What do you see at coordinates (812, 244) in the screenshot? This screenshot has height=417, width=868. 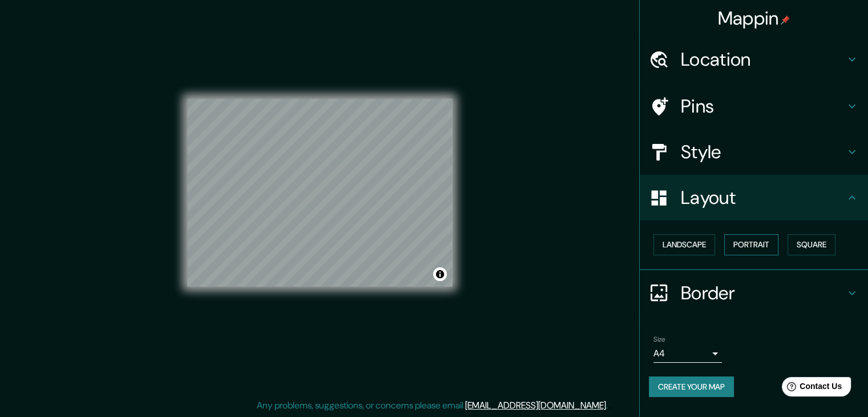 I see `button: Square` at bounding box center [812, 244].